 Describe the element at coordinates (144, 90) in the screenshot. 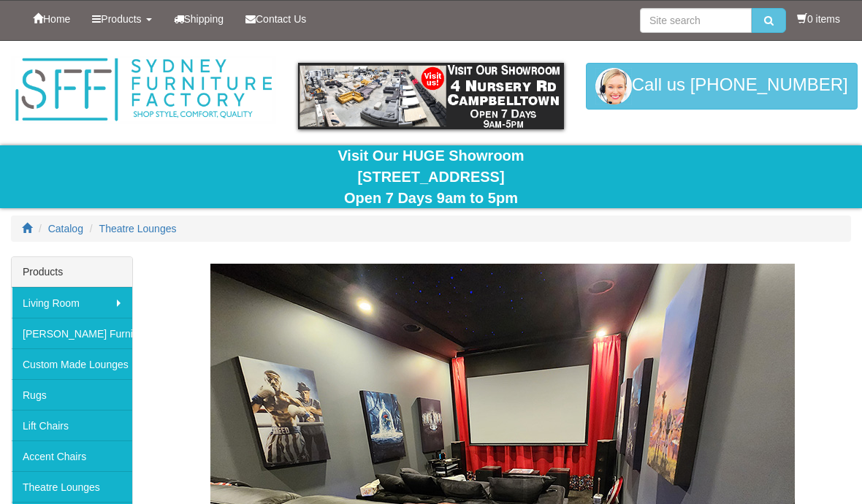

I see `img: Sydney Furniture Factory` at that location.